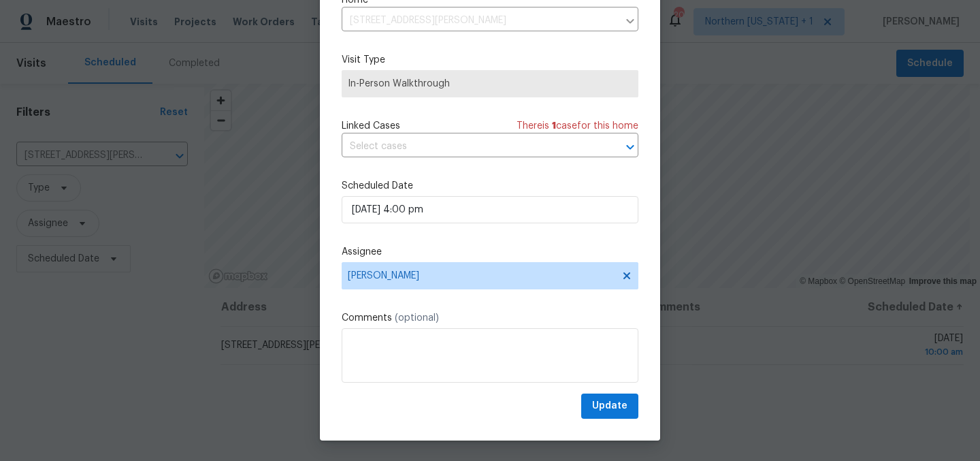  I want to click on button: Update, so click(610, 405).